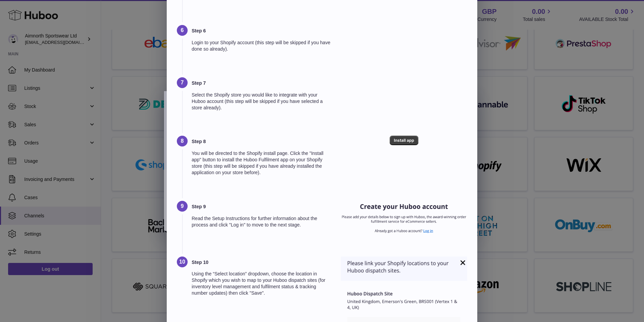 This screenshot has width=644, height=322. Describe the element at coordinates (261, 46) in the screenshot. I see `p: Login to your Shopify account (this step will be skipped if you have done so already).` at that location.